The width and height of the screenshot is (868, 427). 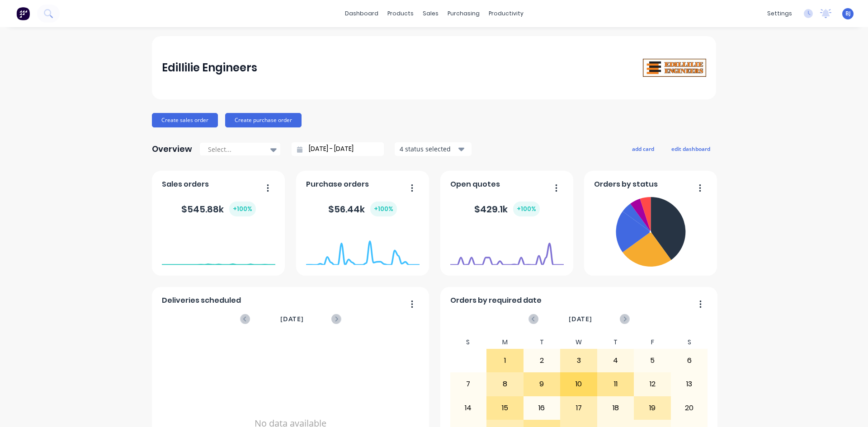 I want to click on span: BJ, so click(x=847, y=14).